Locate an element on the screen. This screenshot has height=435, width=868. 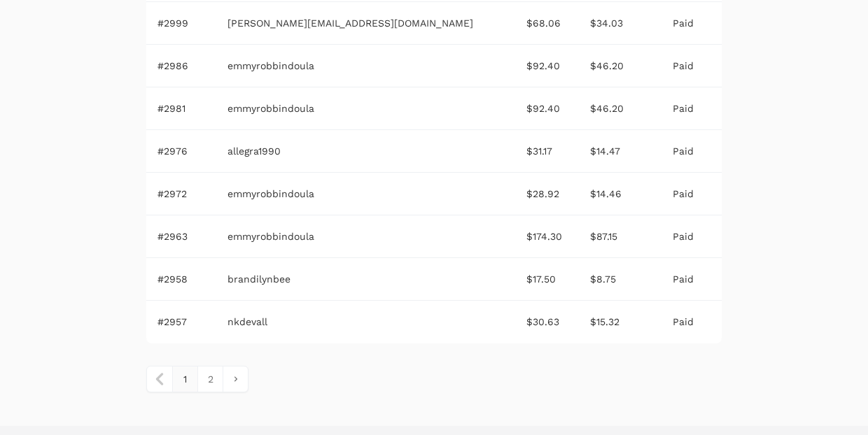
td: brandilynbee is located at coordinates (366, 279).